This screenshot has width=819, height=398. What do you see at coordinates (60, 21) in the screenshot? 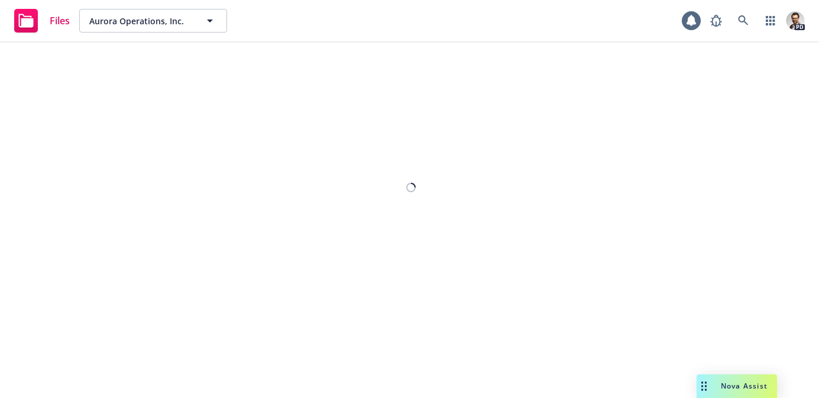
I see `span: Files` at bounding box center [60, 21].